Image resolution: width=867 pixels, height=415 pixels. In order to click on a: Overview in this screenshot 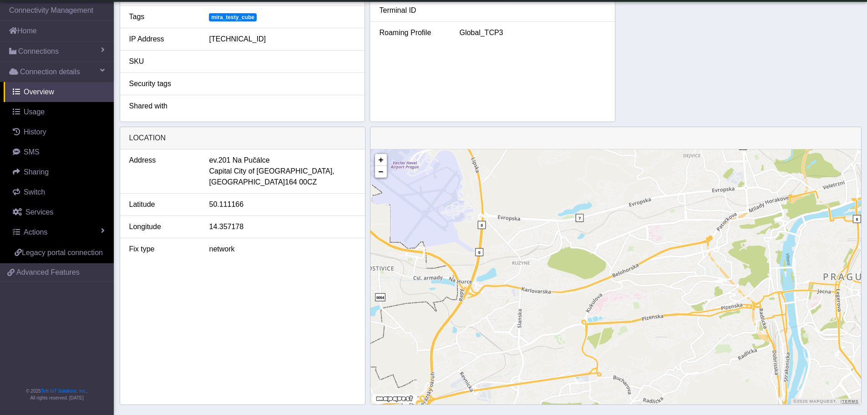, I will do `click(59, 92)`.